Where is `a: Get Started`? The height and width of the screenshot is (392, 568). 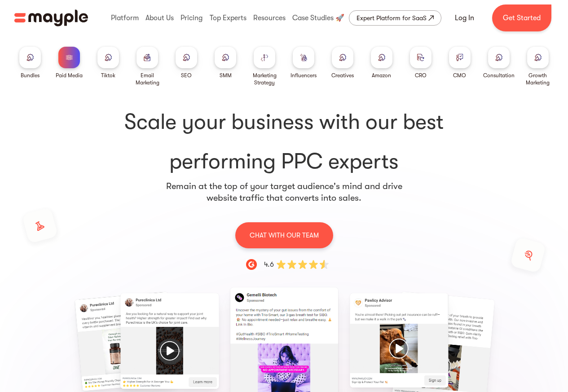
a: Get Started is located at coordinates (522, 18).